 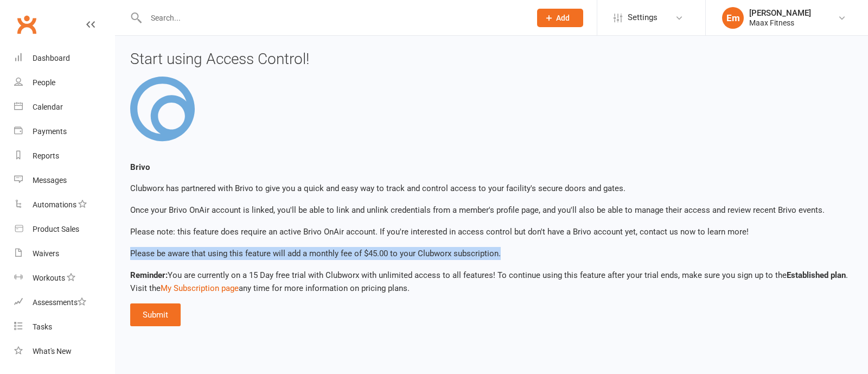 What do you see at coordinates (64, 351) in the screenshot?
I see `a: What's New` at bounding box center [64, 351].